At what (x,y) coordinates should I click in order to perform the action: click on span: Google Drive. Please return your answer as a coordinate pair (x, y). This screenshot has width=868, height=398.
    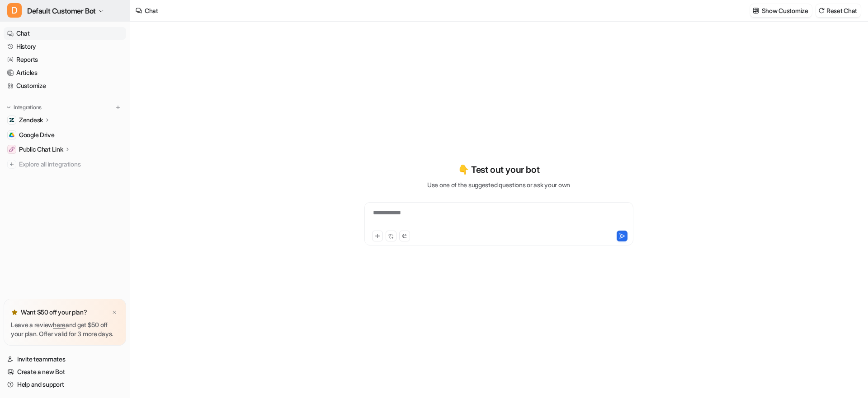
    Looking at the image, I should click on (37, 135).